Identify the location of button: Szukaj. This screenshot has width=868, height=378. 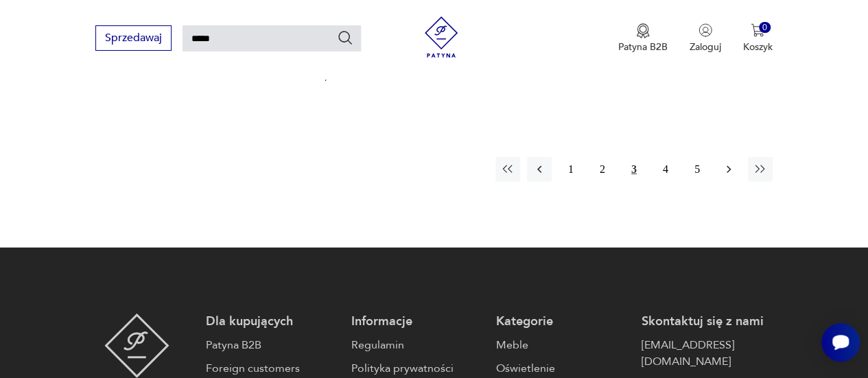
(345, 38).